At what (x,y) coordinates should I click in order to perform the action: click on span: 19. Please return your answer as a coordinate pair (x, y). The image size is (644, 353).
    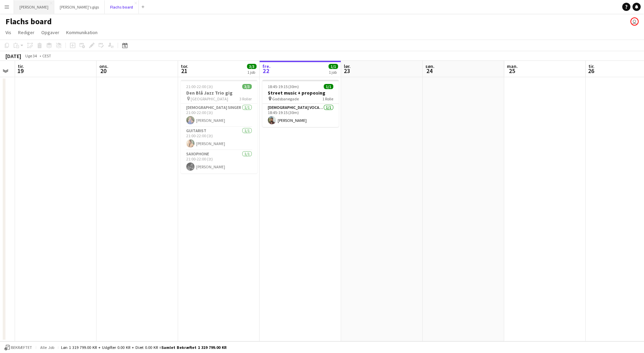
    Looking at the image, I should click on (20, 71).